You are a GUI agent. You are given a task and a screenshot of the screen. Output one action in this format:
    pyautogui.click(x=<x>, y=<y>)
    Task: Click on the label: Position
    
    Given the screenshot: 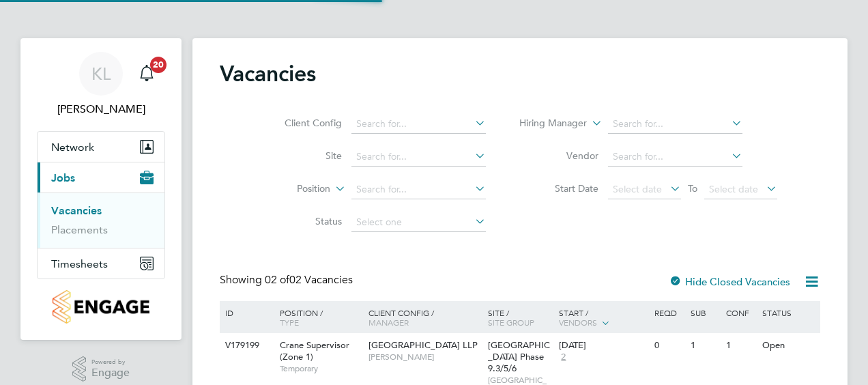 What is the action you would take?
    pyautogui.click(x=291, y=189)
    